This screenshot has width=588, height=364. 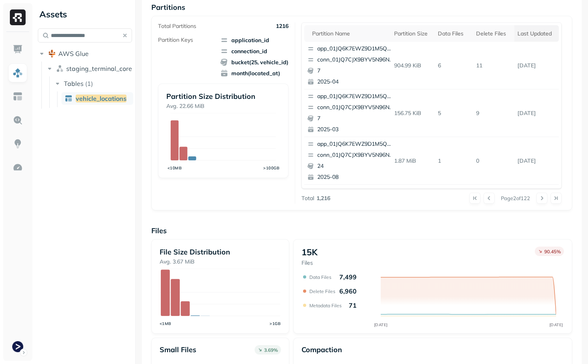 I want to click on span: vehicle_locations, so click(x=101, y=98).